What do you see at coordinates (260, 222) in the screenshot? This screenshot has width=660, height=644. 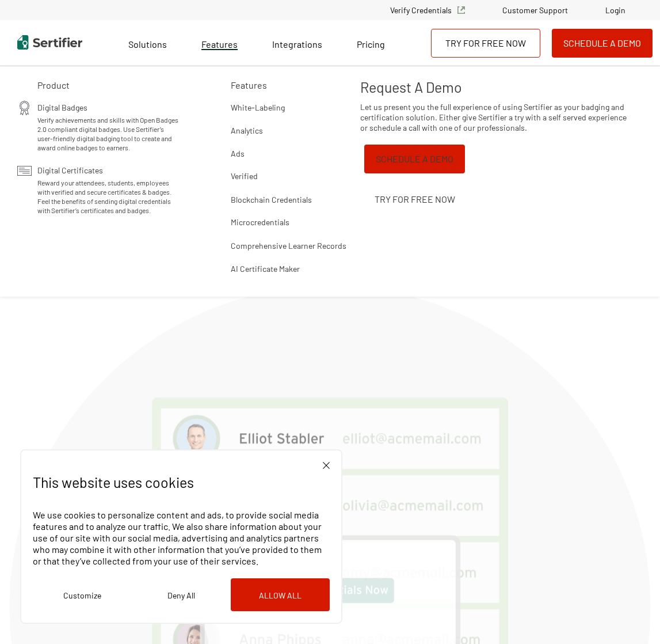 I see `span: Microcredentials` at bounding box center [260, 222].